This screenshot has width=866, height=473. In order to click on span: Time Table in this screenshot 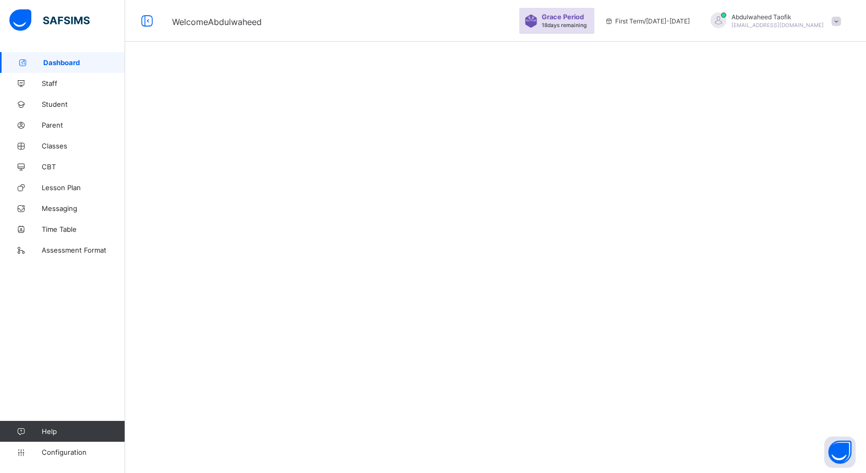, I will do `click(83, 229)`.